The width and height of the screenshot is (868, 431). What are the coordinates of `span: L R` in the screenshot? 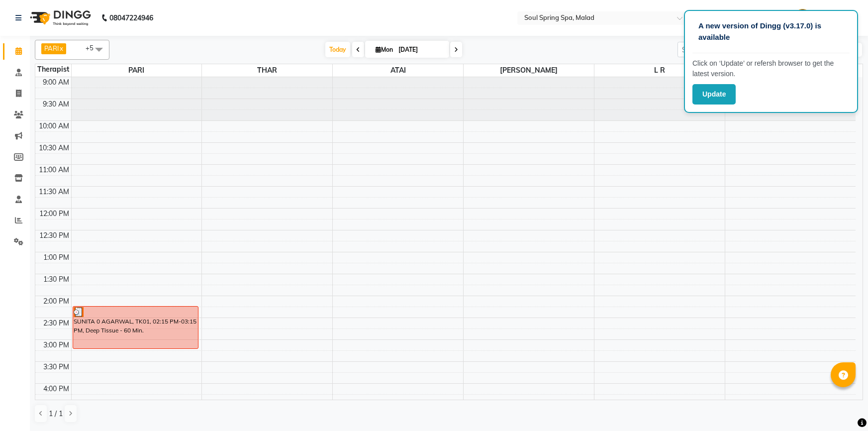 It's located at (660, 70).